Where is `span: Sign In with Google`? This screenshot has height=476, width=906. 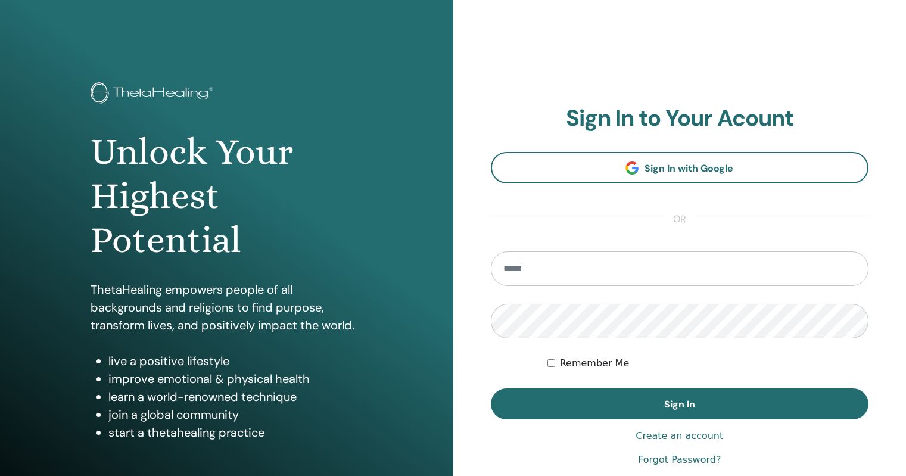 span: Sign In with Google is located at coordinates (688, 168).